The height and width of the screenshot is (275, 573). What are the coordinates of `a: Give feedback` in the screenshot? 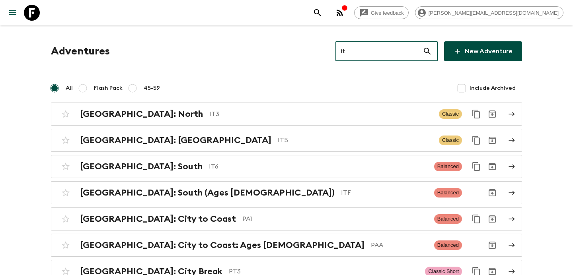 It's located at (381, 13).